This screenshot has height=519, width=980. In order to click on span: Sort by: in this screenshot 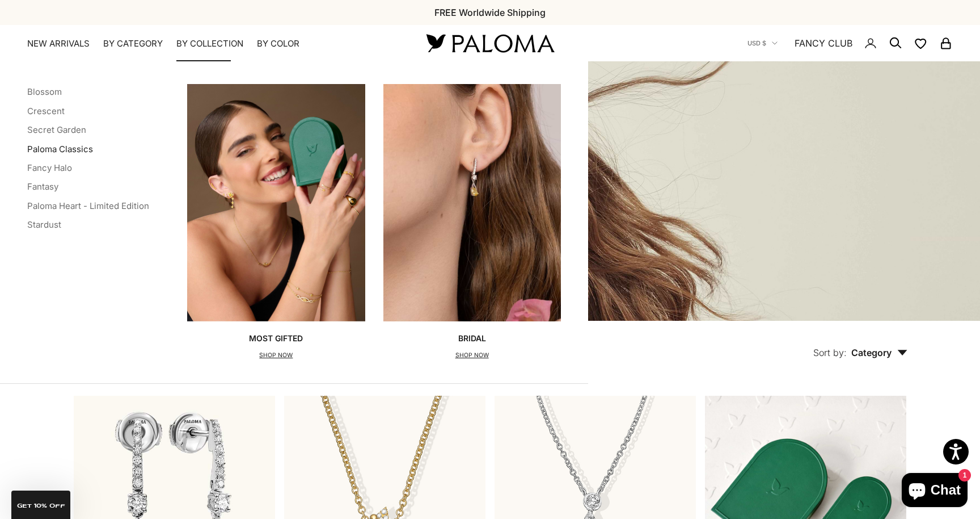, I will do `click(830, 352)`.